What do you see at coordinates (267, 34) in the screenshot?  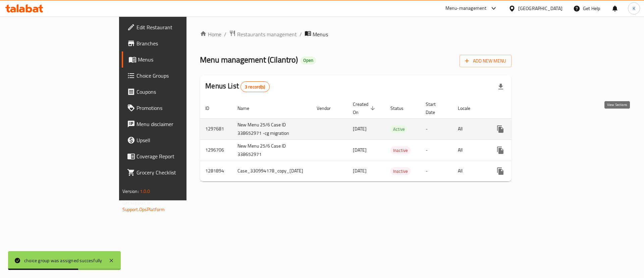 I see `span: Restaurants management` at bounding box center [267, 34].